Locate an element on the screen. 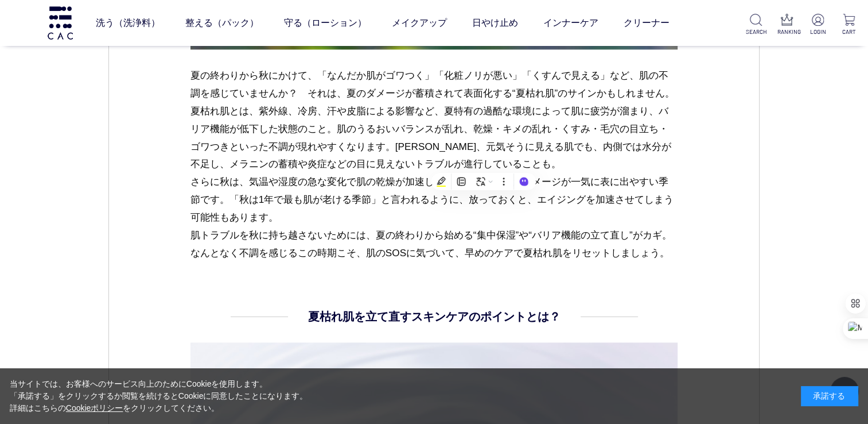  a: RANKING is located at coordinates (787, 24).